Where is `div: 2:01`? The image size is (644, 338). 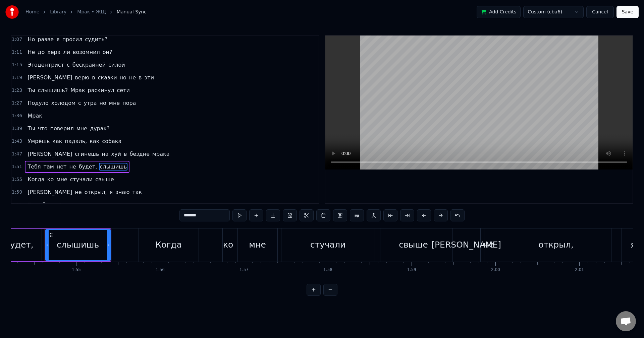 div: 2:01 is located at coordinates (579, 270).